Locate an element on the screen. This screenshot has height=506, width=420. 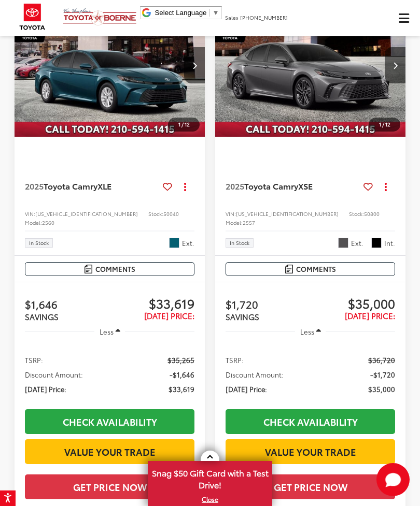
a: Select Language​ is located at coordinates (187, 13).